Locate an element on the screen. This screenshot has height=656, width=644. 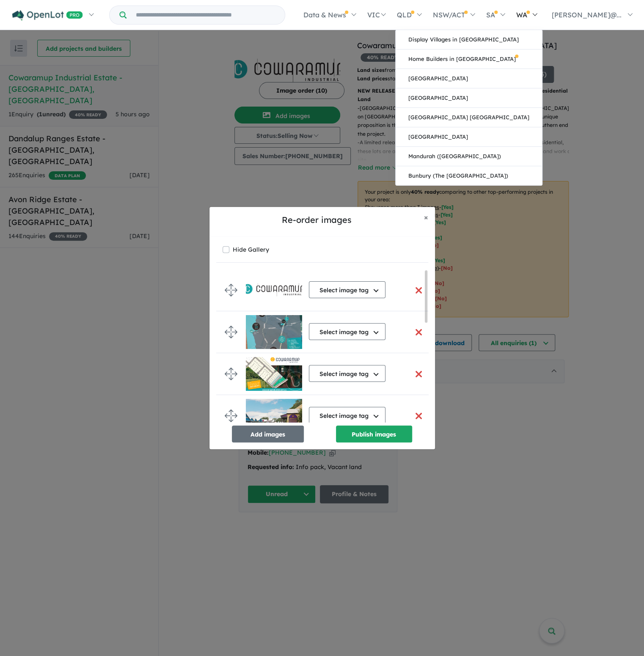
button: Add images is located at coordinates (268, 434).